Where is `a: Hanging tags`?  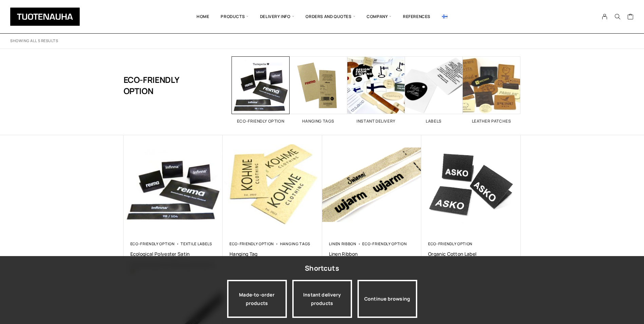
a: Hanging tags is located at coordinates (295, 243).